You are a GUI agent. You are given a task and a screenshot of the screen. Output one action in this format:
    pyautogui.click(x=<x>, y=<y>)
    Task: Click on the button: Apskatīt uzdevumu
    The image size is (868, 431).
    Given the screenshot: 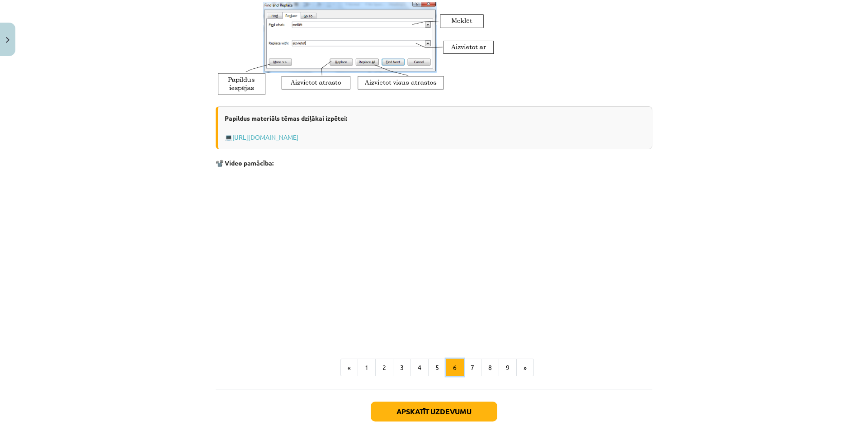 What is the action you would take?
    pyautogui.click(x=434, y=412)
    